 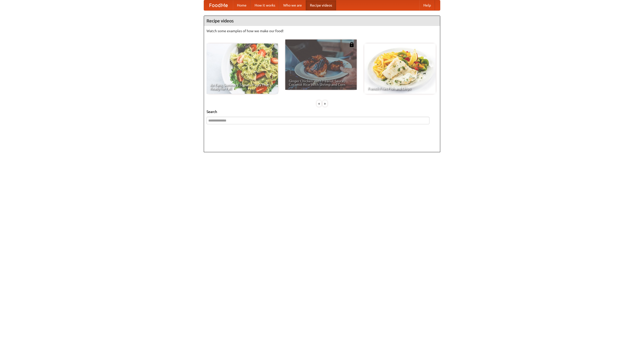 What do you see at coordinates (321, 5) in the screenshot?
I see `a: Recipe videos` at bounding box center [321, 5].